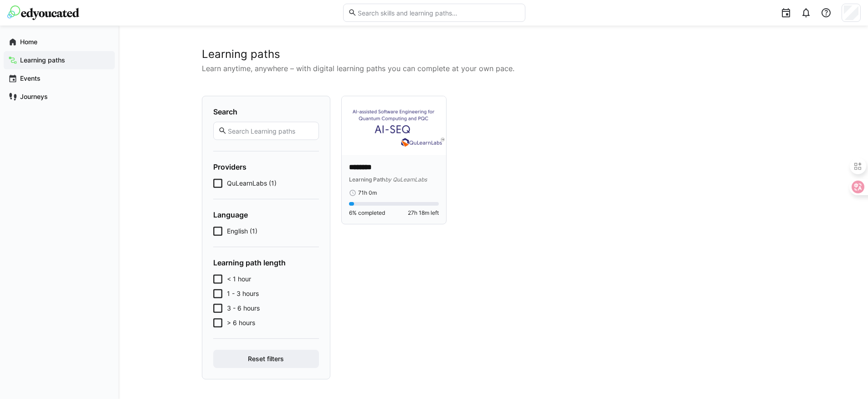 This screenshot has width=868, height=399. I want to click on span: English (1), so click(242, 231).